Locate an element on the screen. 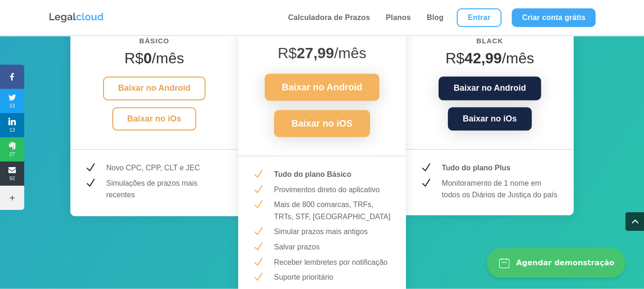 This screenshot has width=644, height=289. strong: Tudo do plano Básico is located at coordinates (313, 174).